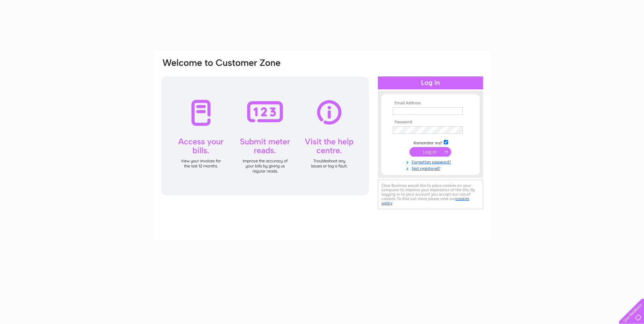 The width and height of the screenshot is (644, 324). I want to click on input: Submit, so click(430, 152).